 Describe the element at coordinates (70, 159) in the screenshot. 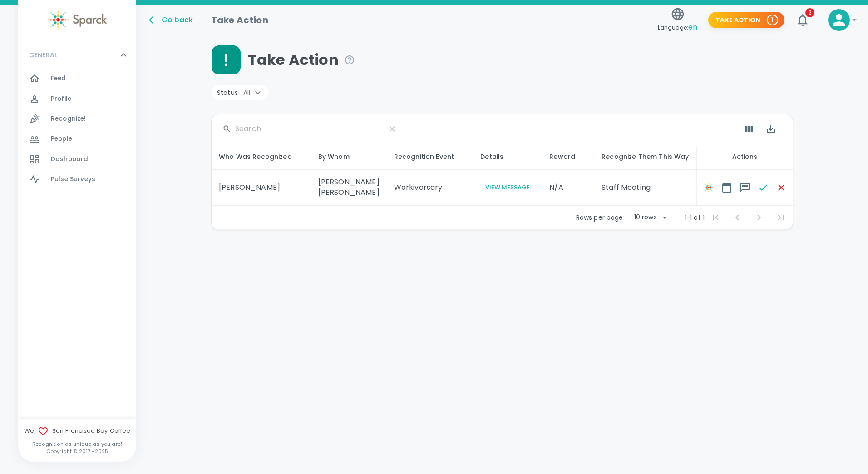

I see `span: Dashboard` at that location.